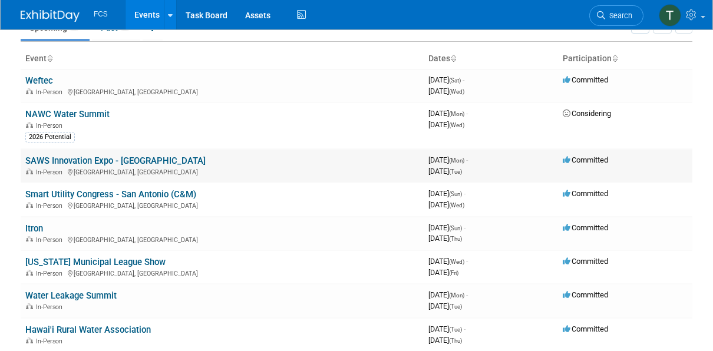 The width and height of the screenshot is (713, 351). I want to click on a: Sort by Start Date, so click(453, 58).